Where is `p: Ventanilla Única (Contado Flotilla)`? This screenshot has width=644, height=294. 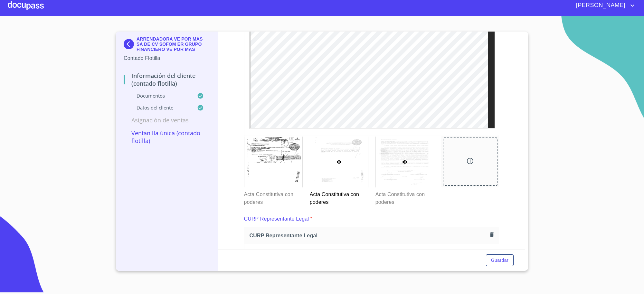
p: Ventanilla Única (Contado Flotilla) is located at coordinates (167, 137).